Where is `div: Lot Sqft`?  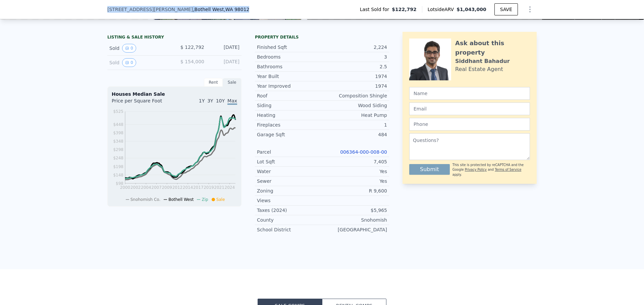 div: Lot Sqft is located at coordinates (290, 162).